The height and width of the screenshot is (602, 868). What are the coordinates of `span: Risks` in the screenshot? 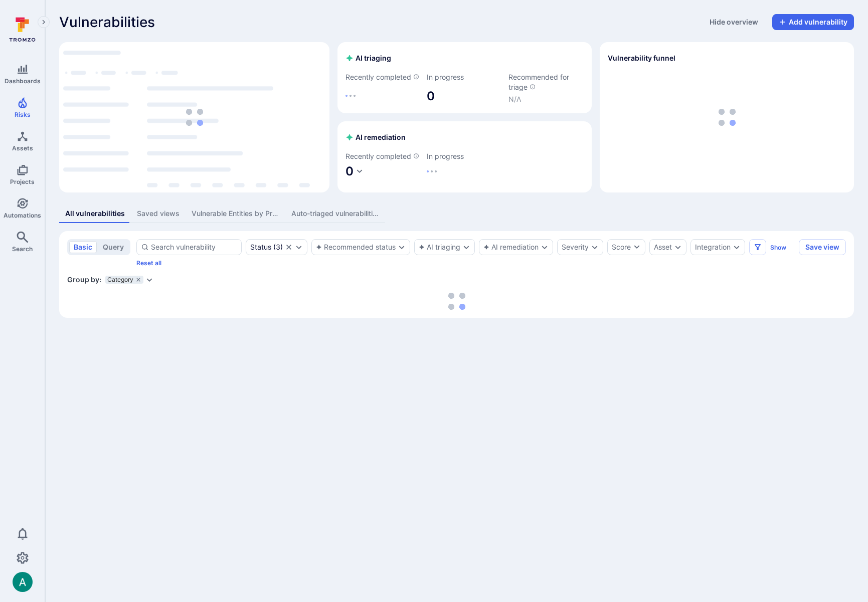 It's located at (22, 115).